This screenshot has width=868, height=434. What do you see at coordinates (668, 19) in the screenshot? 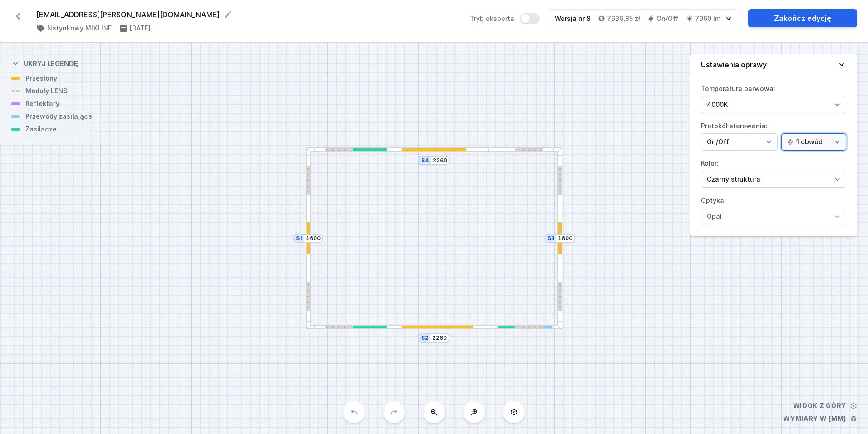
I see `h4: On/Off` at bounding box center [668, 19].